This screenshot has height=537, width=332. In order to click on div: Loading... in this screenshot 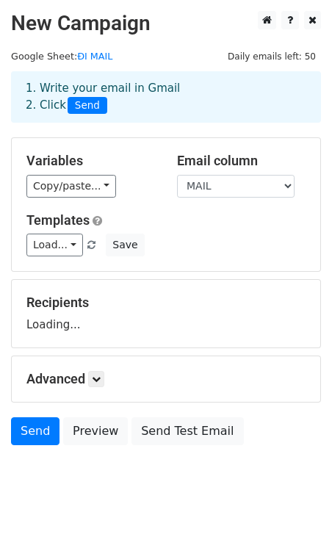, I will do `click(166, 314)`.